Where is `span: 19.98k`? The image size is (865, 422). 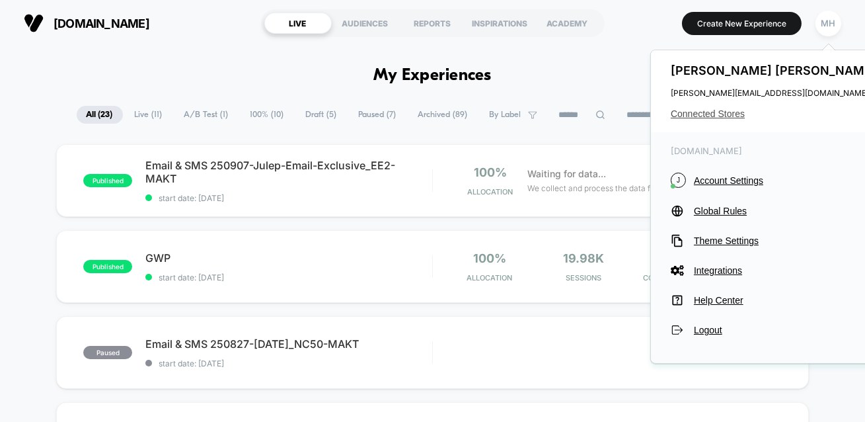 span: 19.98k is located at coordinates (584, 258).